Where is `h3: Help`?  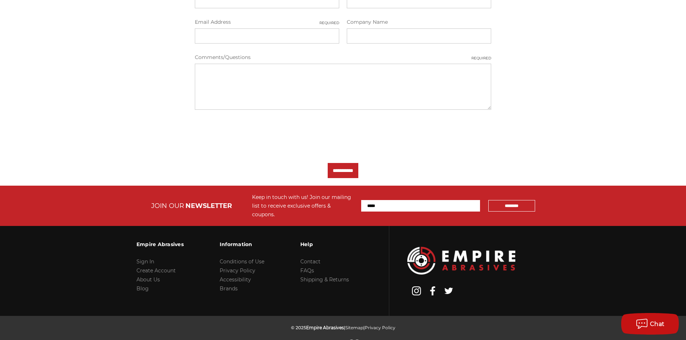
h3: Help is located at coordinates (324, 244).